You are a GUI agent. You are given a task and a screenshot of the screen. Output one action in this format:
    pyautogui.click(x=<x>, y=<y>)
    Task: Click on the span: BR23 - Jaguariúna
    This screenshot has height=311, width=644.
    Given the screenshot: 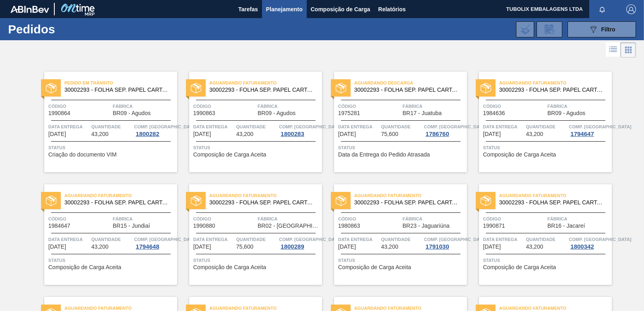 What is the action you would take?
    pyautogui.click(x=426, y=226)
    